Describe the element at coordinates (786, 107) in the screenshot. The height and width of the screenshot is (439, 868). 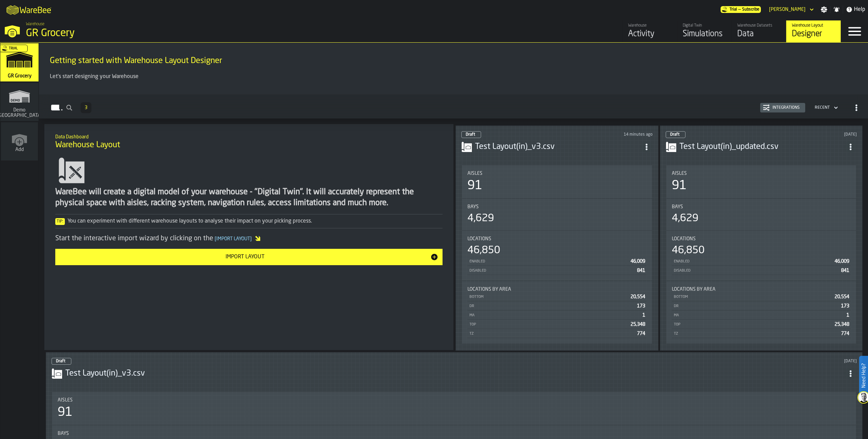
I see `div: Integrations` at that location.